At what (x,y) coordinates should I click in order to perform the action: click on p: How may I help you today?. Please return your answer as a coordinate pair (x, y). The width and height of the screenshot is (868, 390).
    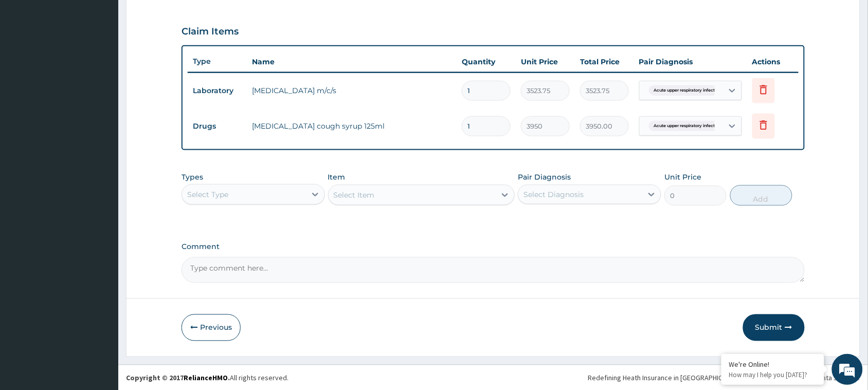
    Looking at the image, I should click on (773, 374).